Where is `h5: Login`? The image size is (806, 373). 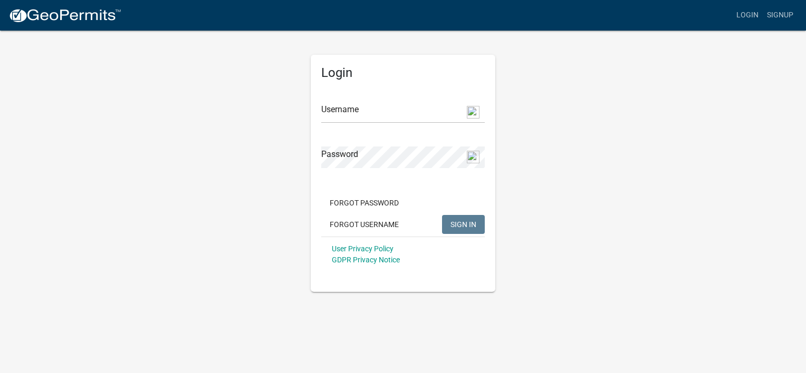
h5: Login is located at coordinates (403, 73).